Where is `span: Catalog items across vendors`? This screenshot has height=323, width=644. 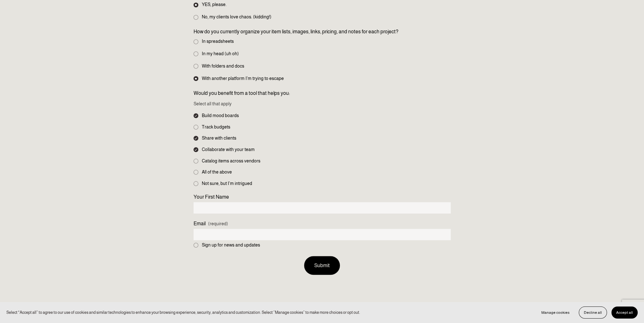 span: Catalog items across vendors is located at coordinates (231, 161).